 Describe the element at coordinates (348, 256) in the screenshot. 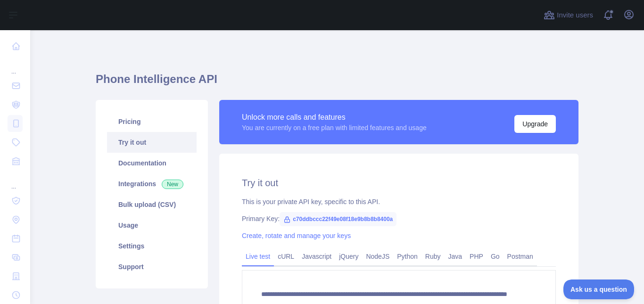

I see `a: jQuery` at that location.